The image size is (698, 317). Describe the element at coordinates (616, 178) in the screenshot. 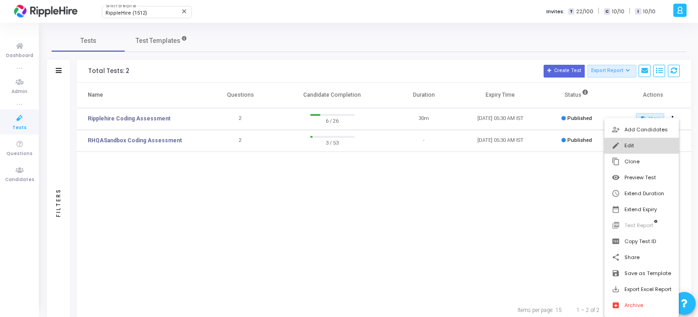

I see `mat-icon: visibility` at that location.